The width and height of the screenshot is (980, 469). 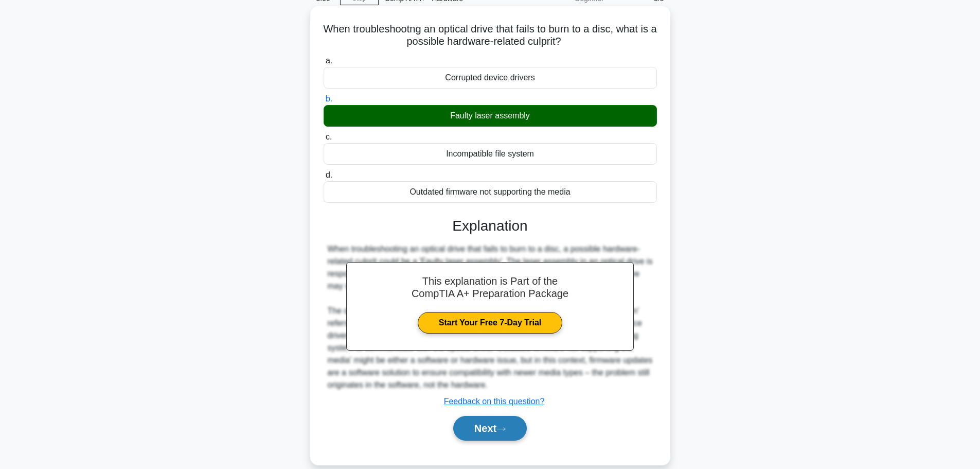 I want to click on a: Feedback on this question?, so click(x=495, y=401).